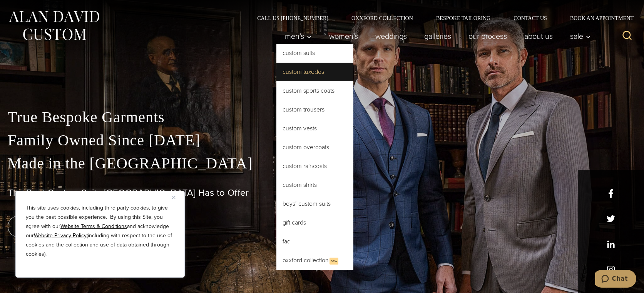 Image resolution: width=644 pixels, height=293 pixels. What do you see at coordinates (298, 36) in the screenshot?
I see `button: Men’s sub menu toggle` at bounding box center [298, 36].